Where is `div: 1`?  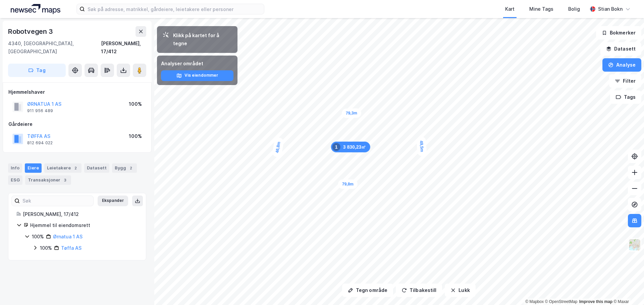 div: 1 is located at coordinates (336, 147).